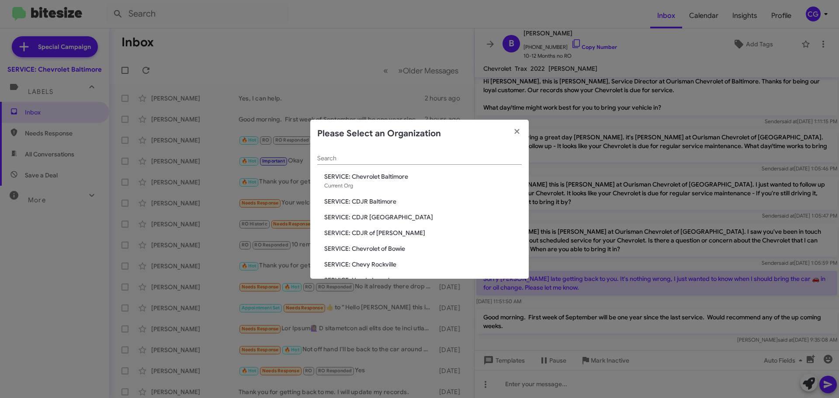 The width and height of the screenshot is (839, 398). I want to click on span: SERVICE: Chevy Rockville, so click(423, 264).